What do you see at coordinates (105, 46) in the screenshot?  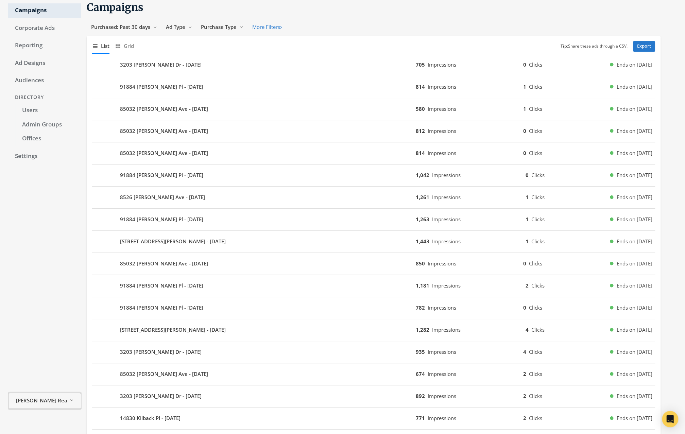 I see `span: List` at bounding box center [105, 46].